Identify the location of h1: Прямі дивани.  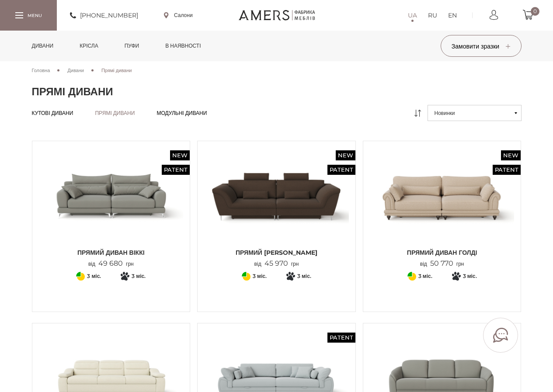
(277, 92).